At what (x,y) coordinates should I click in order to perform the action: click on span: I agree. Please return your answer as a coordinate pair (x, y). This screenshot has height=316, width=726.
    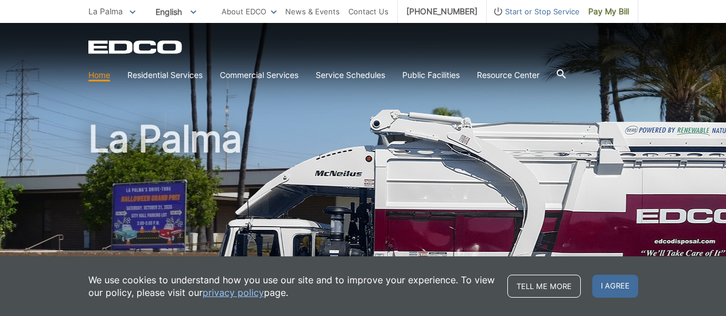
    Looking at the image, I should click on (615, 286).